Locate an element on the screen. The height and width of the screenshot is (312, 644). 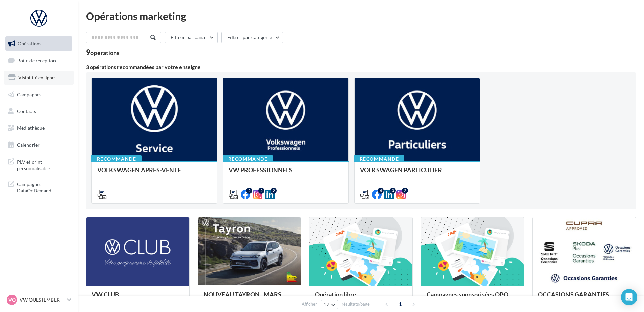
span: Opération libre is located at coordinates (336, 294).